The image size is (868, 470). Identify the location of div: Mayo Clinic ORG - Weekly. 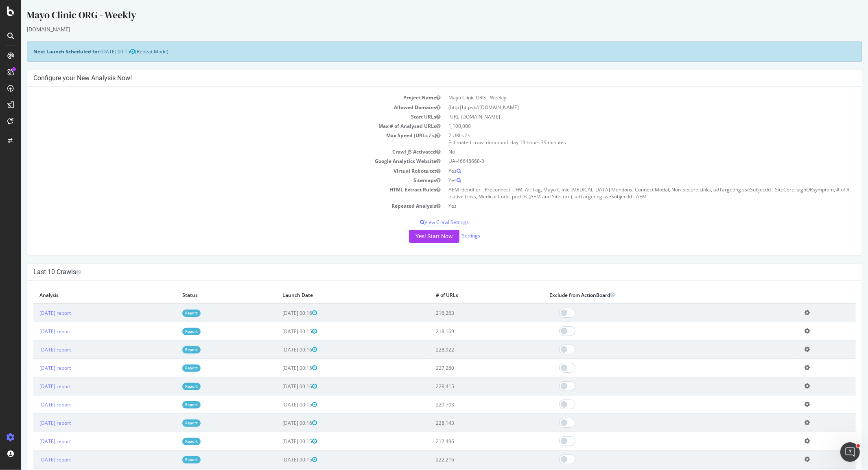
(423, 16).